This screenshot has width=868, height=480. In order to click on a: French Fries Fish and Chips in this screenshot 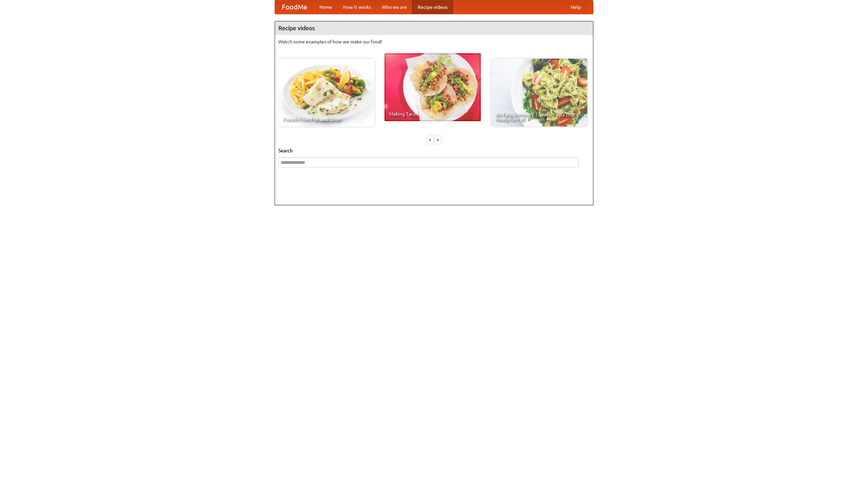, I will do `click(327, 92)`.